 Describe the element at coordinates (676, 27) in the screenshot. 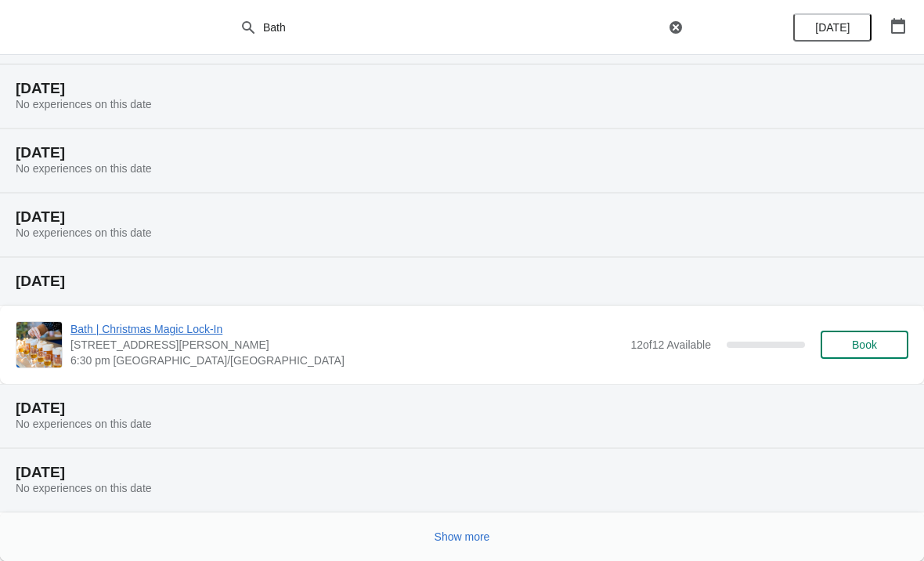

I see `button: Clear` at that location.